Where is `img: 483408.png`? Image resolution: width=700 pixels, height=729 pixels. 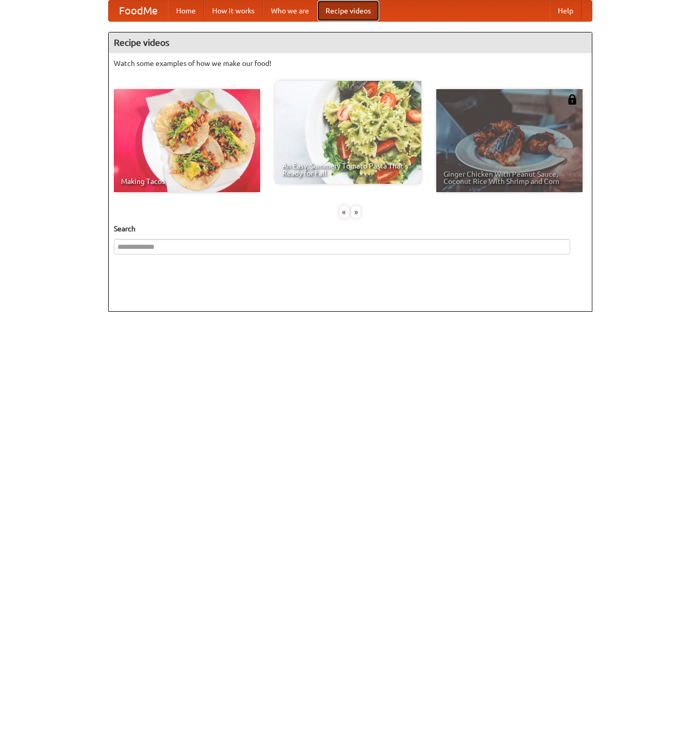
img: 483408.png is located at coordinates (572, 100).